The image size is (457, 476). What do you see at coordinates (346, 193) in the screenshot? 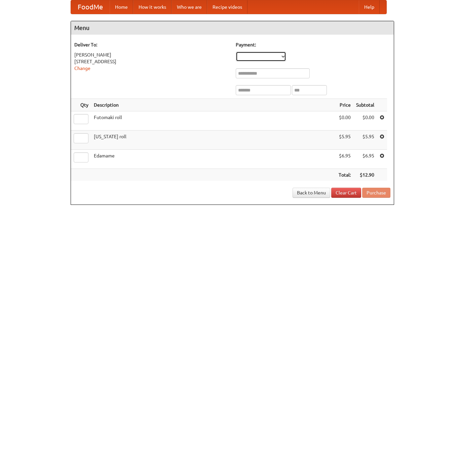
I see `a: Clear Cart` at bounding box center [346, 193].